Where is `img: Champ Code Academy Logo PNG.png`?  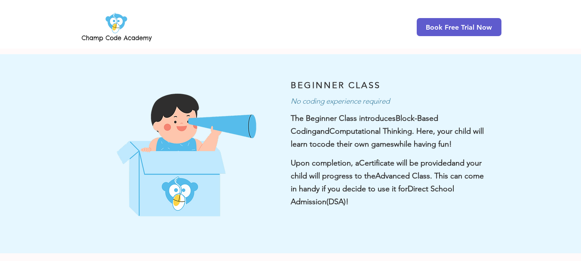
img: Champ Code Academy Logo PNG.png is located at coordinates (117, 27).